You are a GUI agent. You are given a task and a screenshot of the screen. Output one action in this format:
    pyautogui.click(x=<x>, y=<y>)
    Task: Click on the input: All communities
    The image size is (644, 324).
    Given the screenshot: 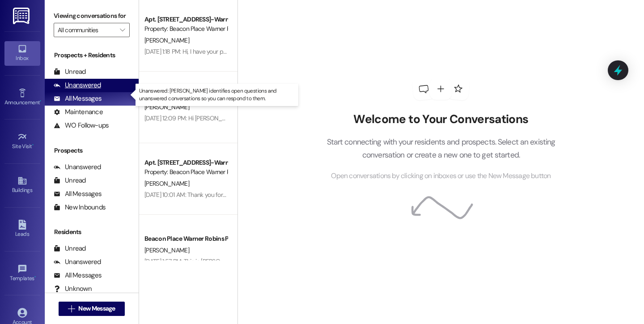 What is the action you would take?
    pyautogui.click(x=86, y=30)
    